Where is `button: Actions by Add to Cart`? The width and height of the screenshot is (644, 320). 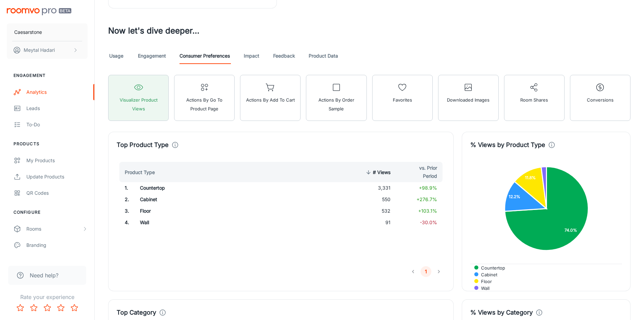
button: Actions by Add to Cart is located at coordinates (270, 98).